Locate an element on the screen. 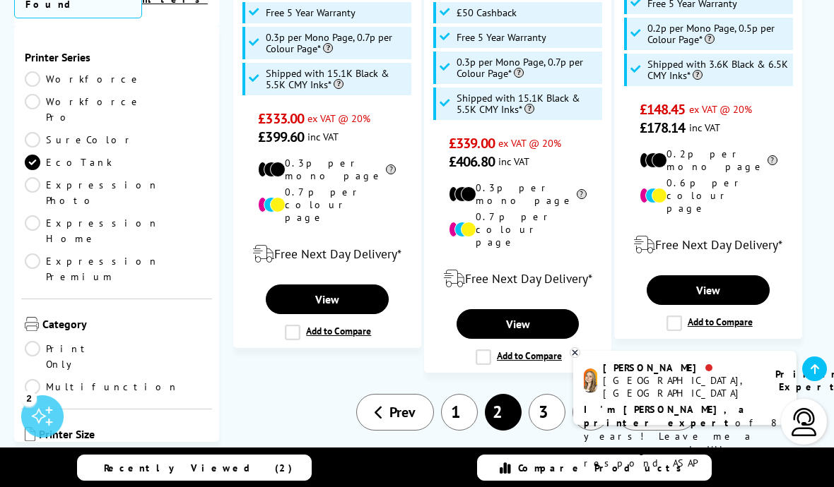 The height and width of the screenshot is (487, 834). span: Shipped with 3.6K Black & 6.5K CMY Inks* is located at coordinates (718, 70).